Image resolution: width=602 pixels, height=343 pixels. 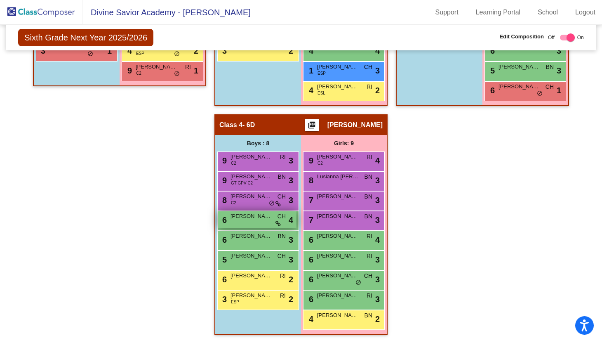 I want to click on span: On, so click(x=581, y=38).